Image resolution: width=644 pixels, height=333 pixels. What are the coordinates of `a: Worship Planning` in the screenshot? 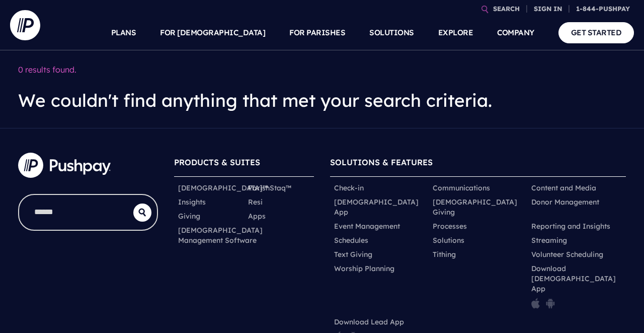 It's located at (364, 269).